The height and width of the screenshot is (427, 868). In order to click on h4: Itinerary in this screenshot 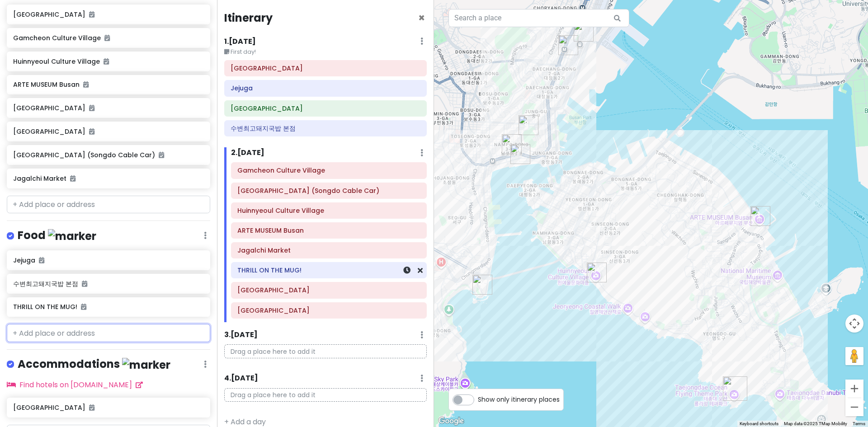, I will do `click(248, 18)`.